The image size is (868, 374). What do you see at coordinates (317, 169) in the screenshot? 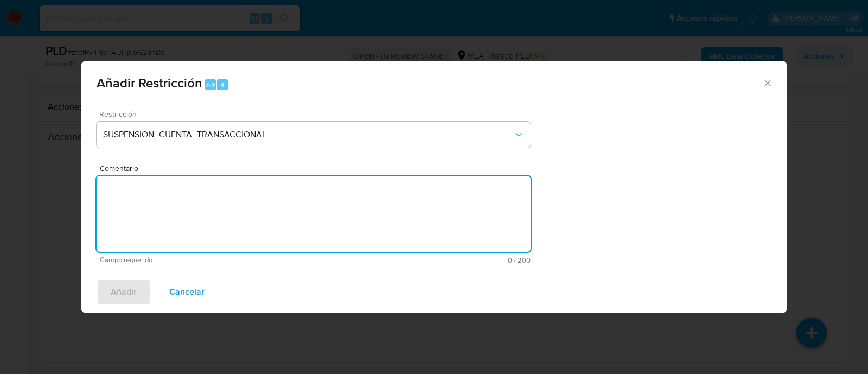
I see `span: Comentario` at bounding box center [317, 169].